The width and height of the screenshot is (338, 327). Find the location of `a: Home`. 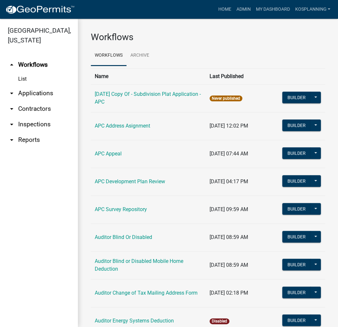

a: Home is located at coordinates (224, 9).